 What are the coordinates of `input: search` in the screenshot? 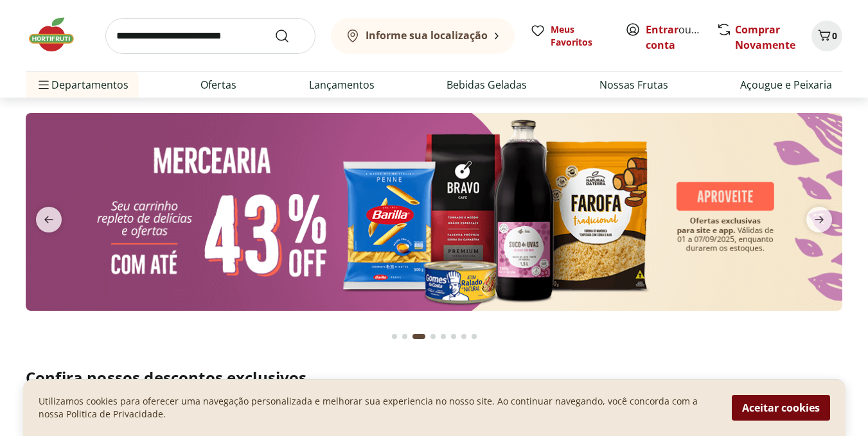 It's located at (210, 36).